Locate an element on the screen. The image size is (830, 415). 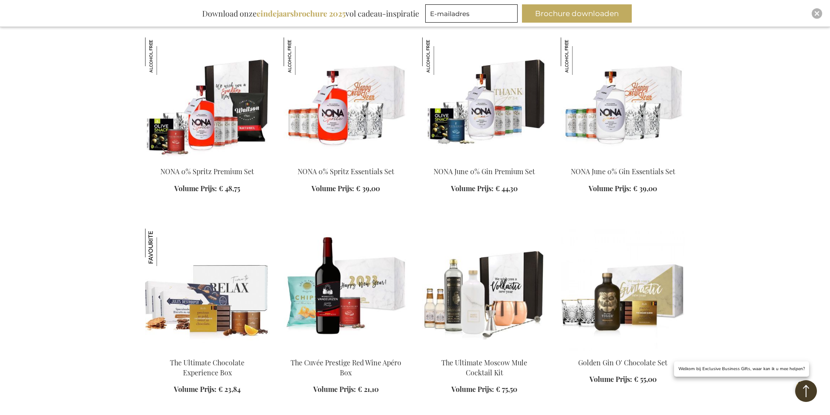
form: marketing offers and promotions is located at coordinates (473, 15).